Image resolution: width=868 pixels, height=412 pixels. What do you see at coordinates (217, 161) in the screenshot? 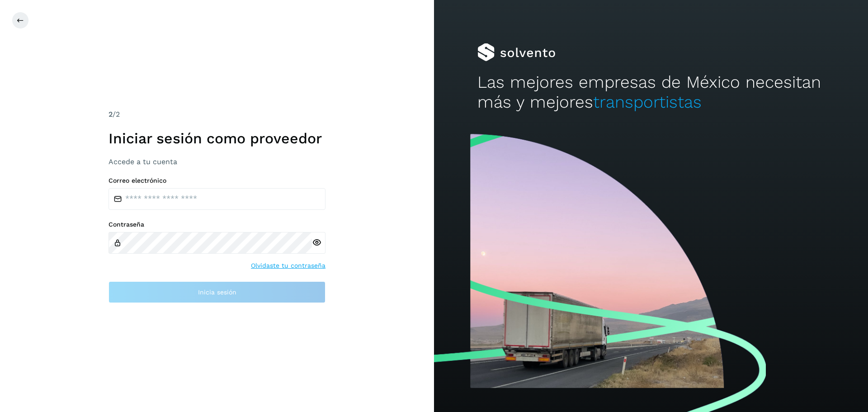
I see `h3: Accede a tu cuenta` at bounding box center [217, 161].